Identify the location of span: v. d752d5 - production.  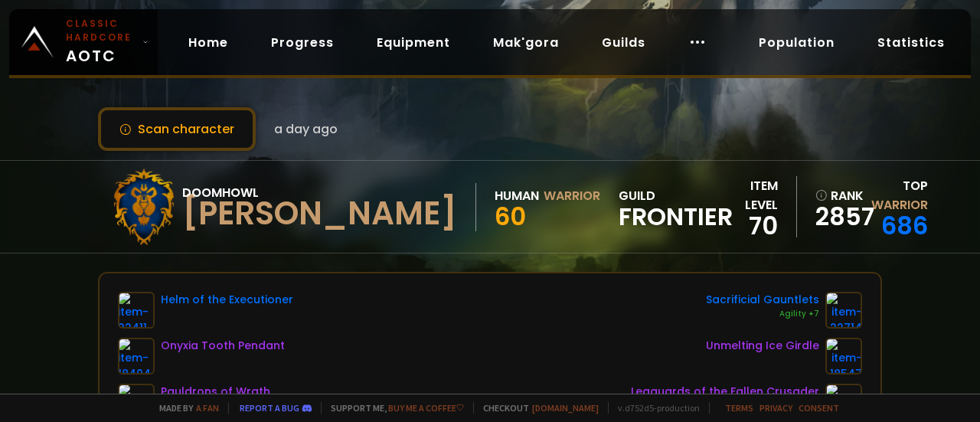
(654, 408).